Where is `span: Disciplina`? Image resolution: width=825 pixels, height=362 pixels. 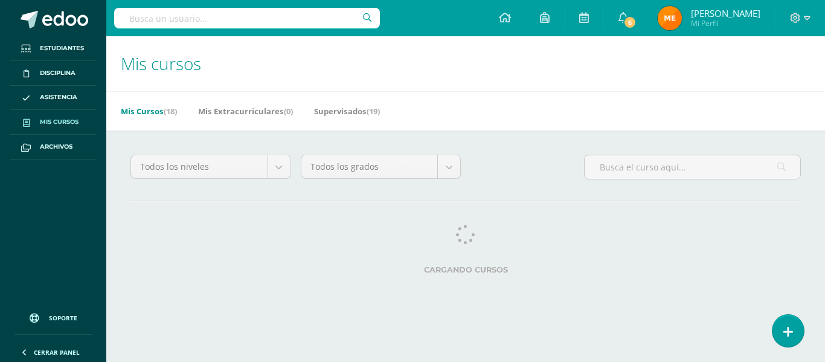
span: Disciplina is located at coordinates (57, 73).